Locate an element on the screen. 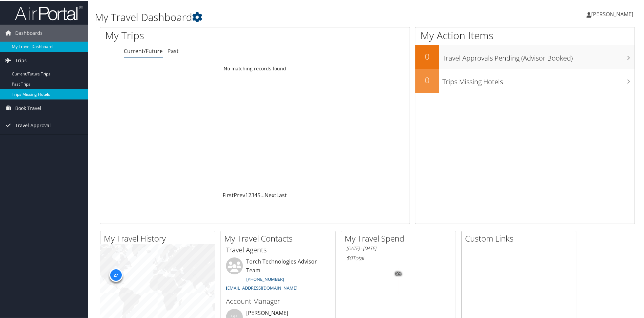 The image size is (644, 318). a: 0Trips Missing Hotels is located at coordinates (525, 80).